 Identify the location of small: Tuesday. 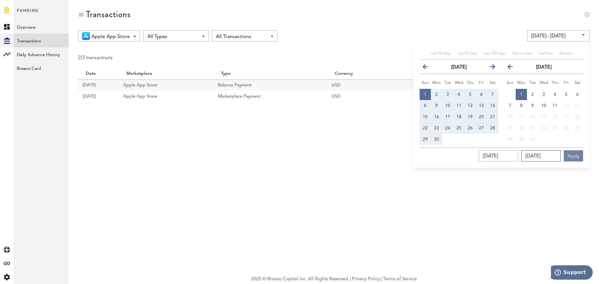
(533, 83).